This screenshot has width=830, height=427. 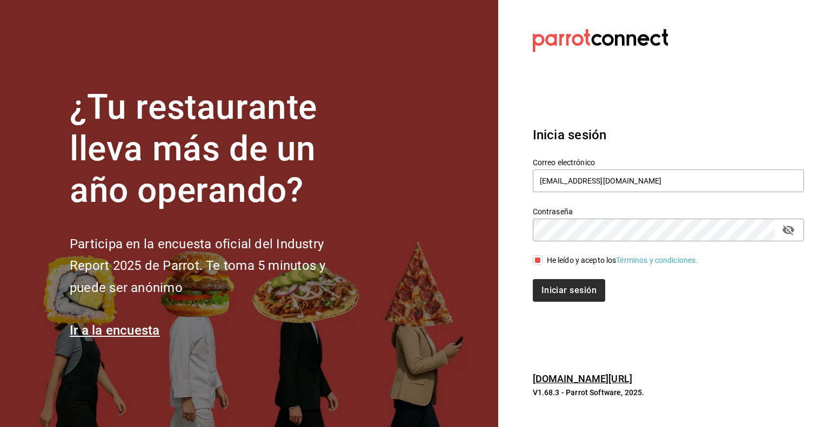 What do you see at coordinates (668, 181) in the screenshot?
I see `input: Ingresa tu correo electrónico` at bounding box center [668, 181].